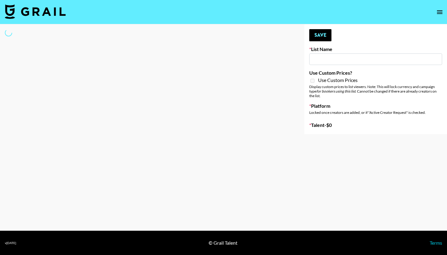 This screenshot has height=255, width=447. Describe the element at coordinates (338, 80) in the screenshot. I see `span: Use Custom Prices` at that location.